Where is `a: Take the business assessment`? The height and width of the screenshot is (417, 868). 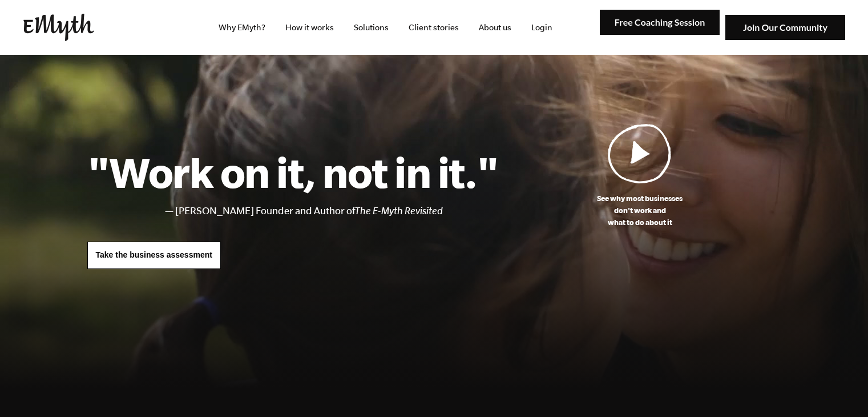
a: Take the business assessment is located at coordinates (154, 255).